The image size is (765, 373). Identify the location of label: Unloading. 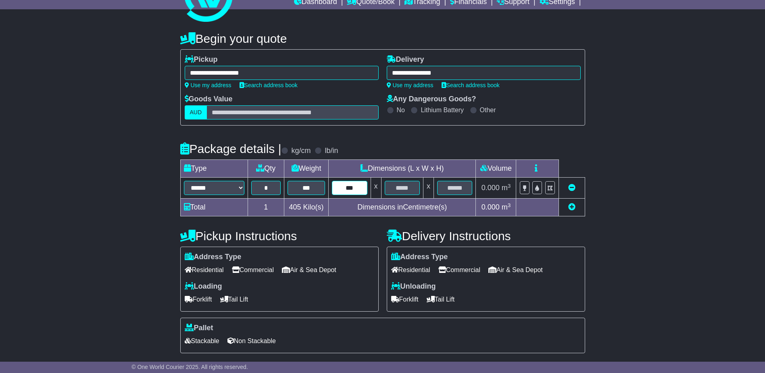
(414, 286).